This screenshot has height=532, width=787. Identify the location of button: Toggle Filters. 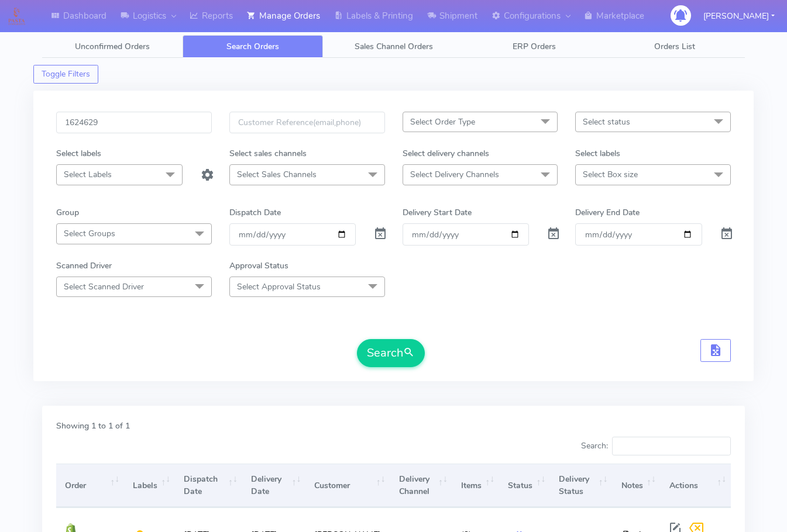
(66, 74).